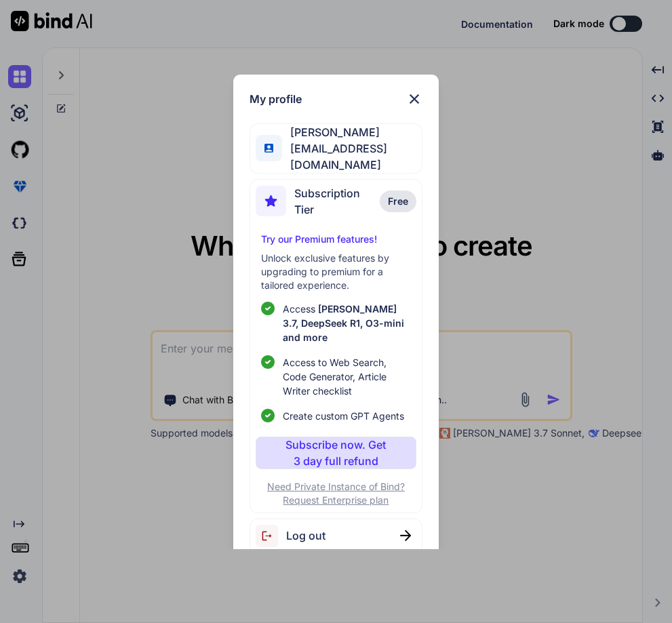  I want to click on span: Log out, so click(306, 536).